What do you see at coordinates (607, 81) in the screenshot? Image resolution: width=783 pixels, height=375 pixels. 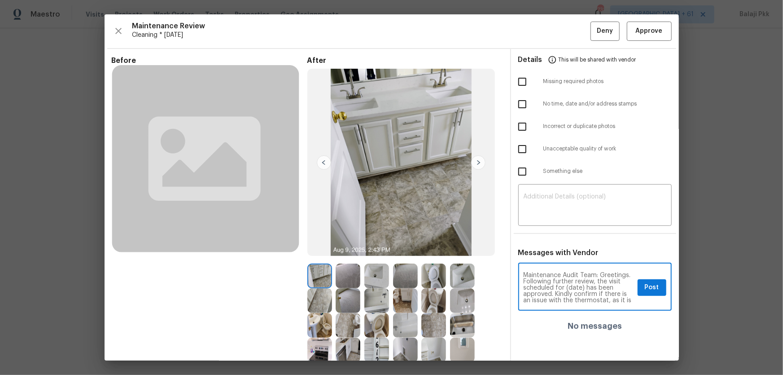 I see `span: Missing required photos` at bounding box center [607, 81].